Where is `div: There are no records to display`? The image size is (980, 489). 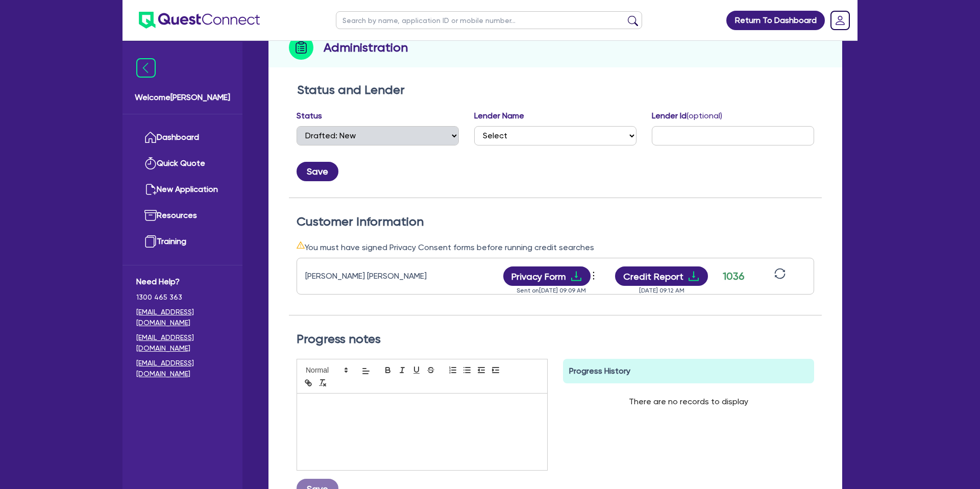
div: There are no records to display is located at coordinates (689, 402).